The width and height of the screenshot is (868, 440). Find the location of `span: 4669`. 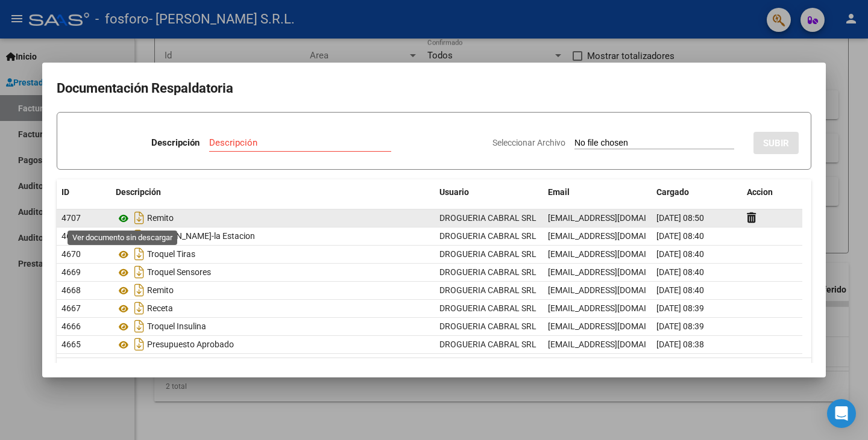

span: 4669 is located at coordinates (71, 272).